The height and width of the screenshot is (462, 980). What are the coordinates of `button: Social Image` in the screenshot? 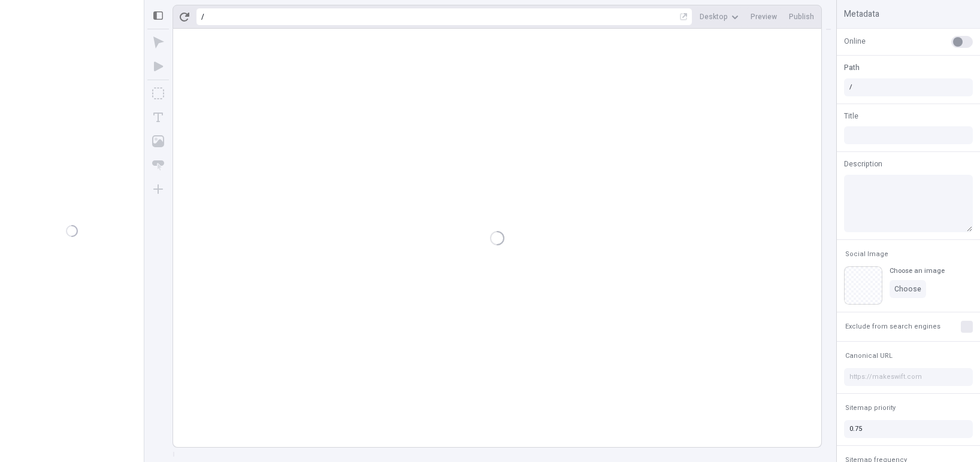 It's located at (867, 254).